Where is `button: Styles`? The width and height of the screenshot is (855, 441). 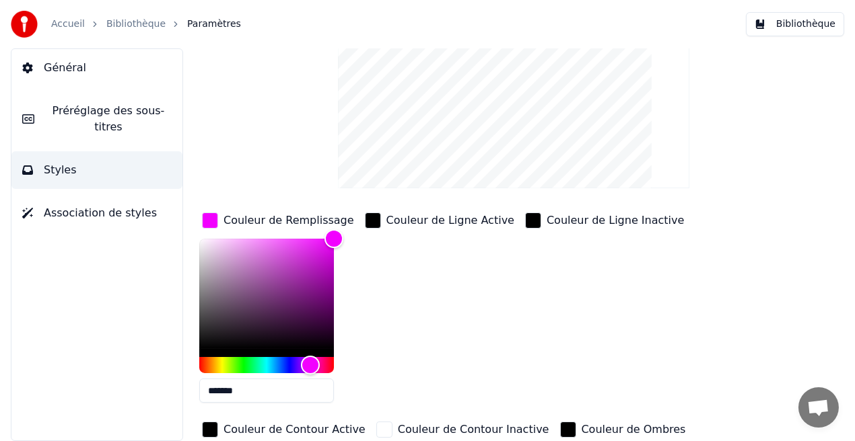 button: Styles is located at coordinates (97, 170).